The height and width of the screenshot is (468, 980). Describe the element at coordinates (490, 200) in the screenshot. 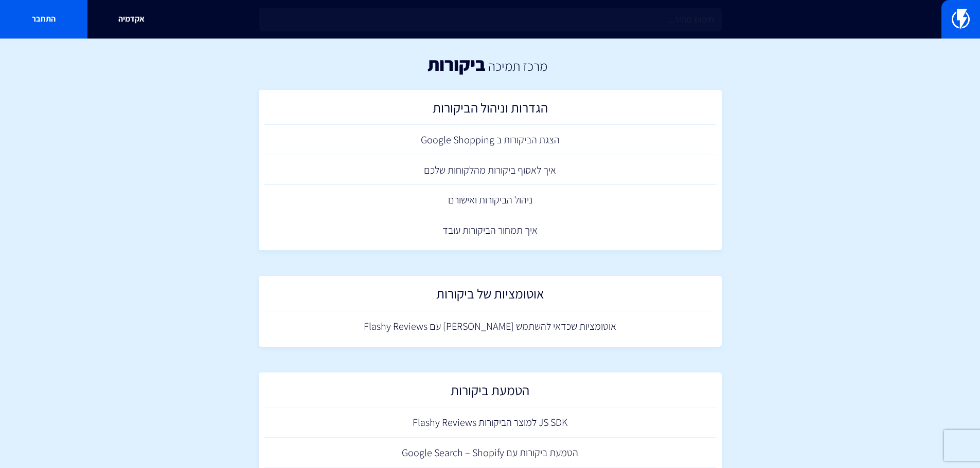

I see `a: ניהול הביקורות ואישורם` at that location.